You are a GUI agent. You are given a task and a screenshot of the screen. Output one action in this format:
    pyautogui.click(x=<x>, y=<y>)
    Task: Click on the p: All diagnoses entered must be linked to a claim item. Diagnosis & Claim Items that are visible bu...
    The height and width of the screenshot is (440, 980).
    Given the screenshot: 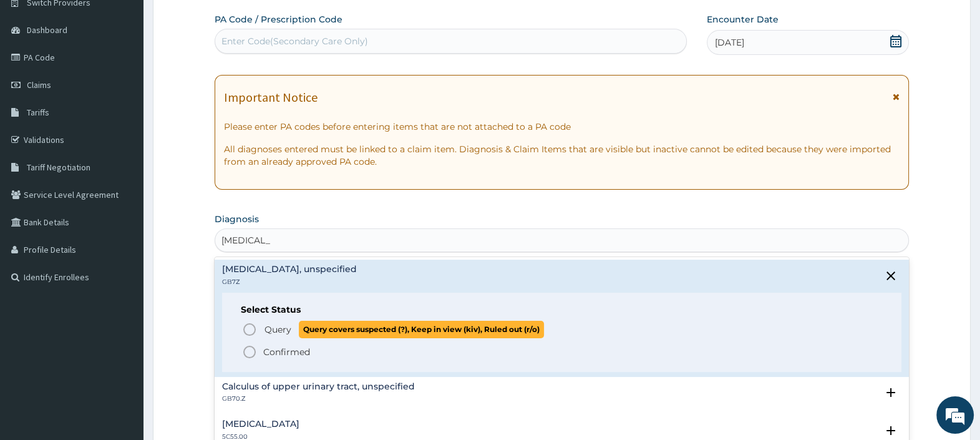 What is the action you would take?
    pyautogui.click(x=562, y=155)
    